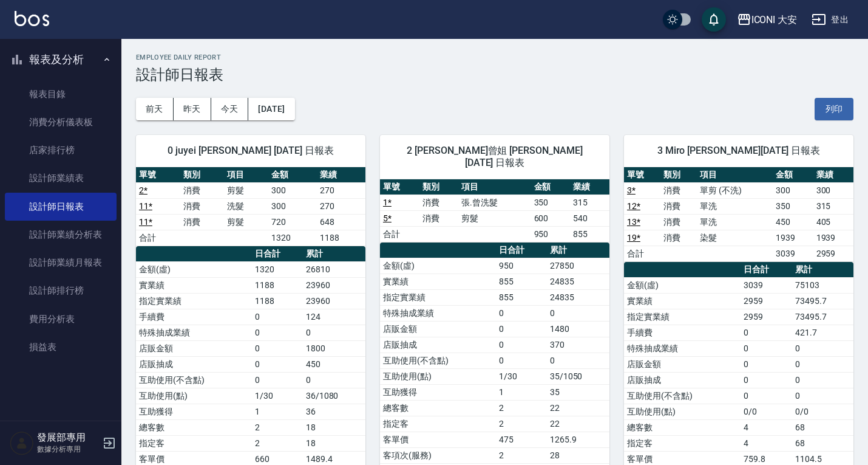 Image resolution: width=868 pixels, height=465 pixels. Describe the element at coordinates (277, 254) in the screenshot. I see `th: 日合計` at that location.